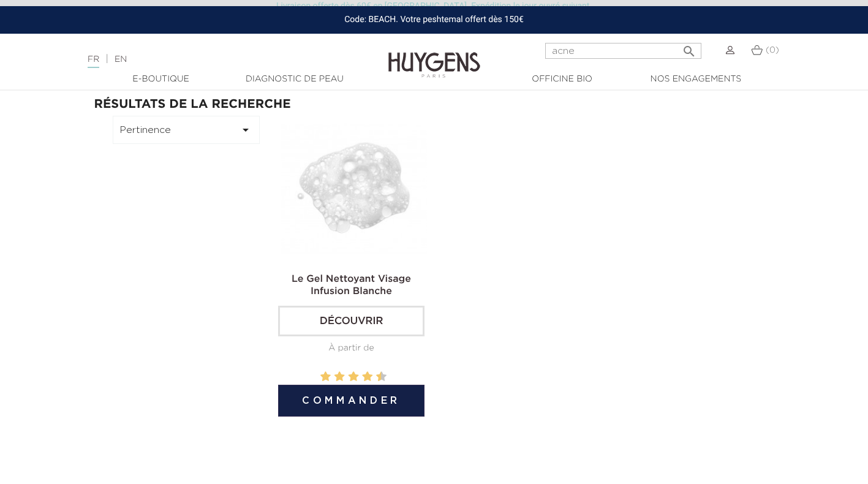 This screenshot has width=868, height=484. What do you see at coordinates (696, 79) in the screenshot?
I see `a: Nos engagements` at bounding box center [696, 79].